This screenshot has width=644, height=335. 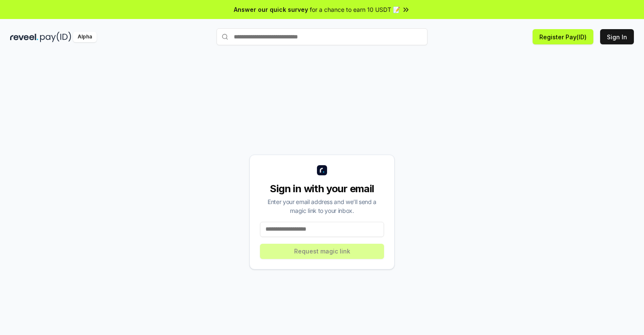 What do you see at coordinates (355, 9) in the screenshot?
I see `span: for a chance to earn 10 USDT 📝` at bounding box center [355, 9].